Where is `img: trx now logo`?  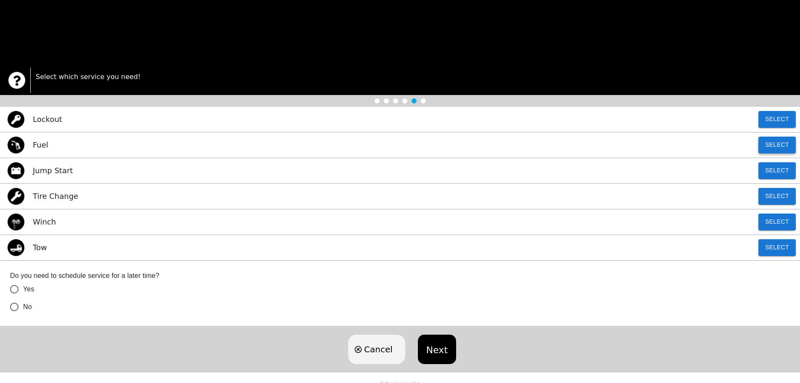
img: trx now logo is located at coordinates (17, 80).